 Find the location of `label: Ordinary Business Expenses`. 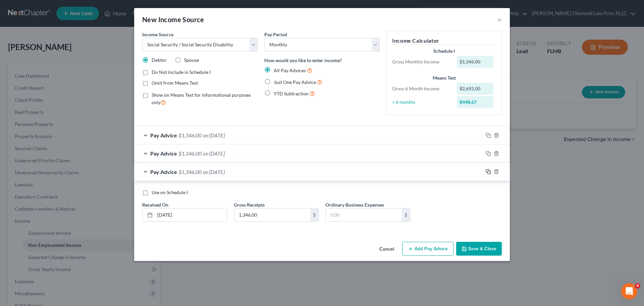

label: Ordinary Business Expenses is located at coordinates (354, 204).